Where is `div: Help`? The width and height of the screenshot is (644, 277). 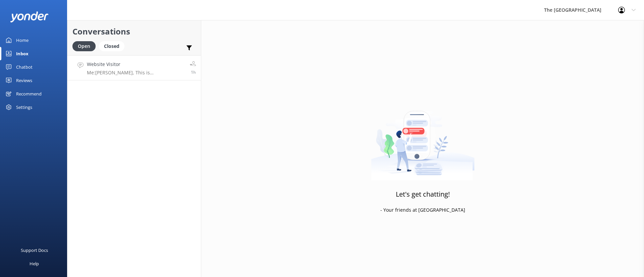 div: Help is located at coordinates (34, 263).